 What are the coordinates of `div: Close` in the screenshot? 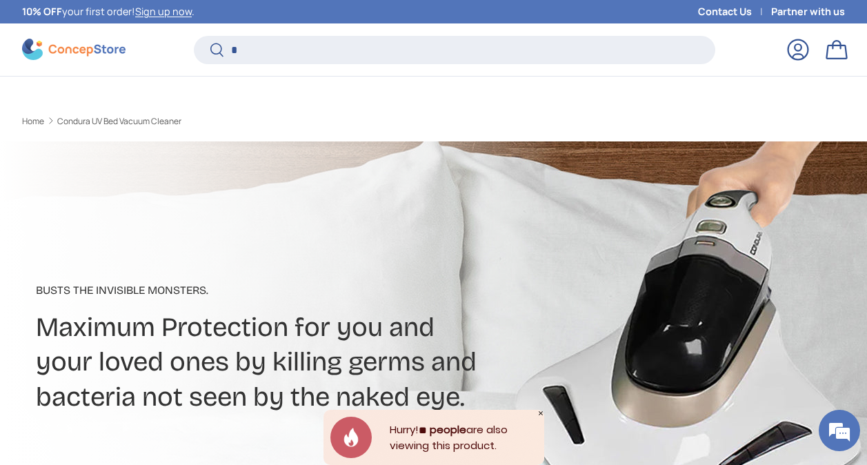 It's located at (541, 413).